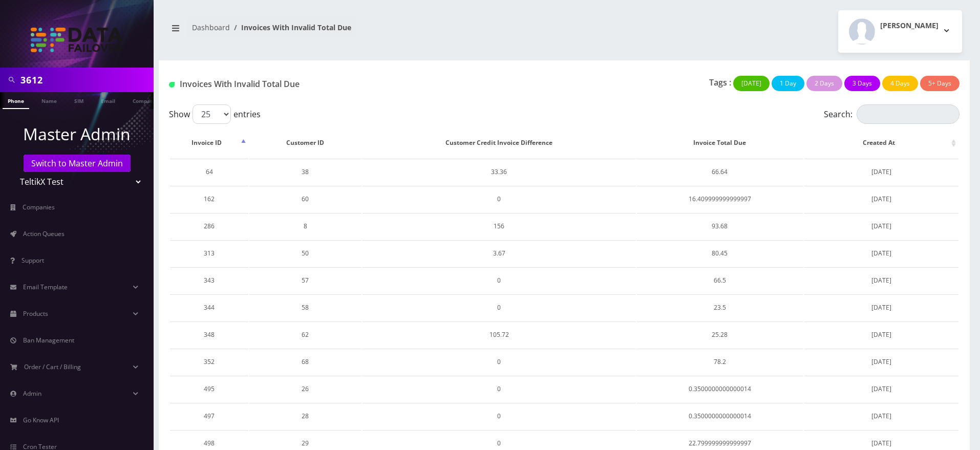 The height and width of the screenshot is (450, 980). Describe the element at coordinates (45, 286) in the screenshot. I see `span: Email Template` at that location.